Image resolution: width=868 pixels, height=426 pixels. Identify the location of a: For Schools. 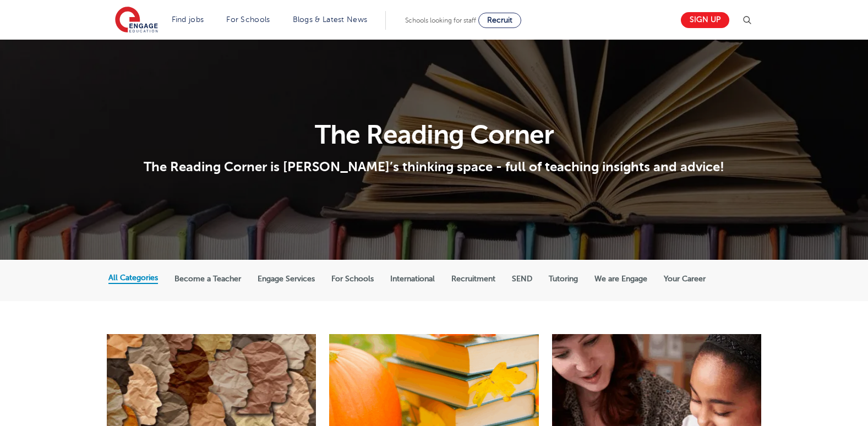
(248, 19).